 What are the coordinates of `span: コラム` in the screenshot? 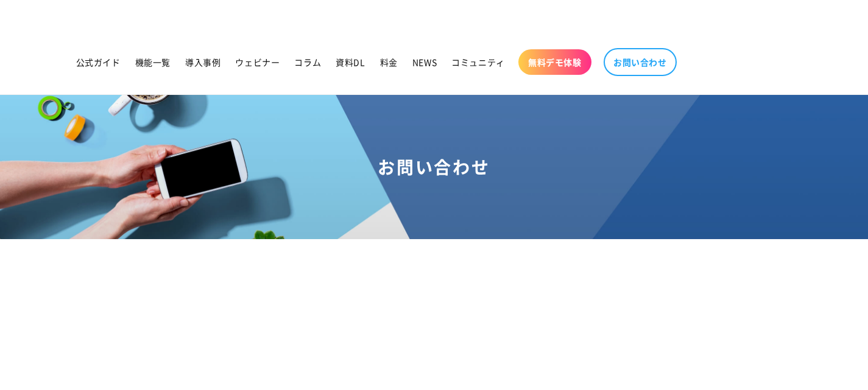 It's located at (308, 62).